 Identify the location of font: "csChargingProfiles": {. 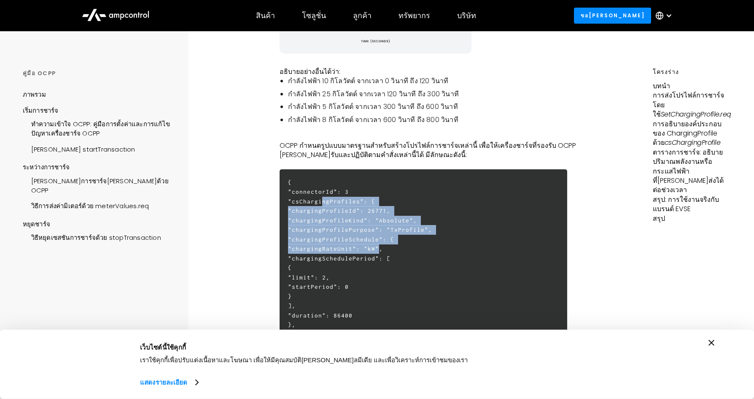
(332, 201).